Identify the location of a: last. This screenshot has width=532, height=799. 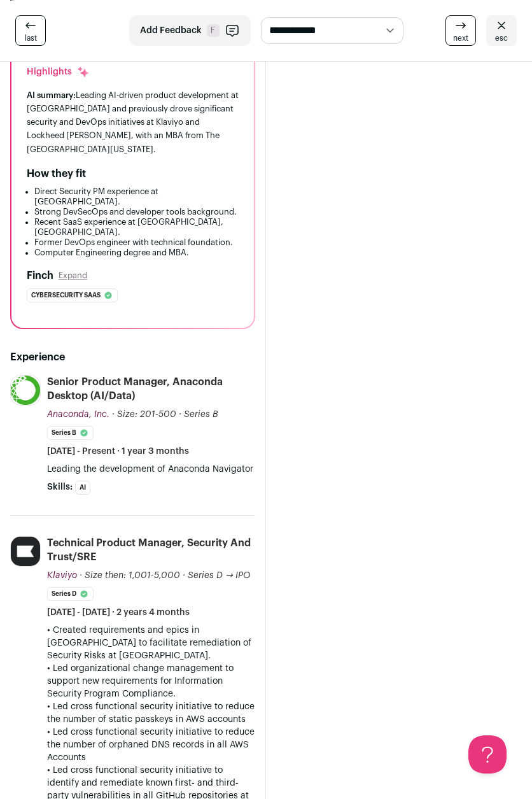
(31, 31).